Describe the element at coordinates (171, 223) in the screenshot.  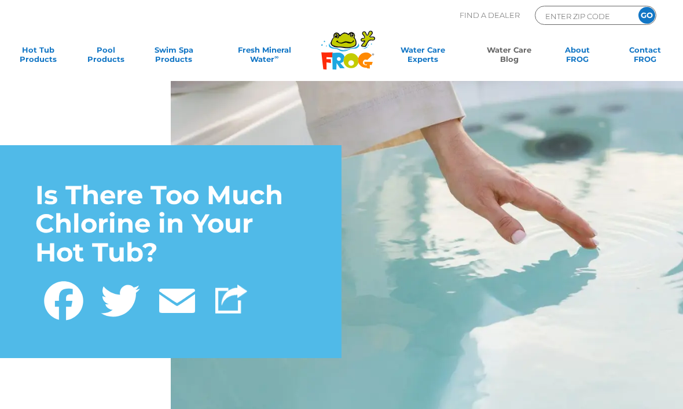
I see `h1: Is There Too Much Chlorine in Your Hot Tub?` at that location.